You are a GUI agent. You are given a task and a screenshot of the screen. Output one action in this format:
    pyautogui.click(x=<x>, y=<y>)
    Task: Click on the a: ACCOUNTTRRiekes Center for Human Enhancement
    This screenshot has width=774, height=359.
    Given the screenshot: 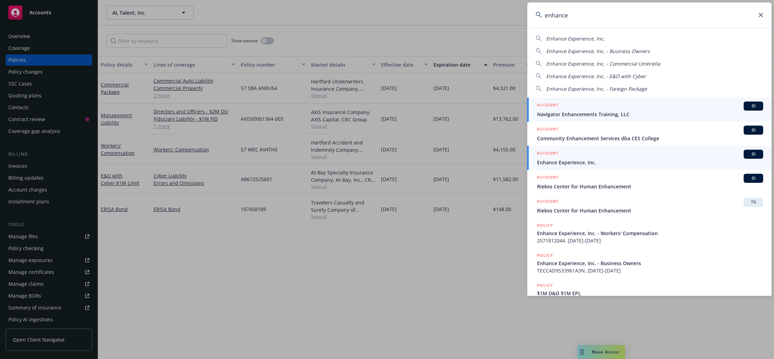 What is the action you would take?
    pyautogui.click(x=649, y=206)
    